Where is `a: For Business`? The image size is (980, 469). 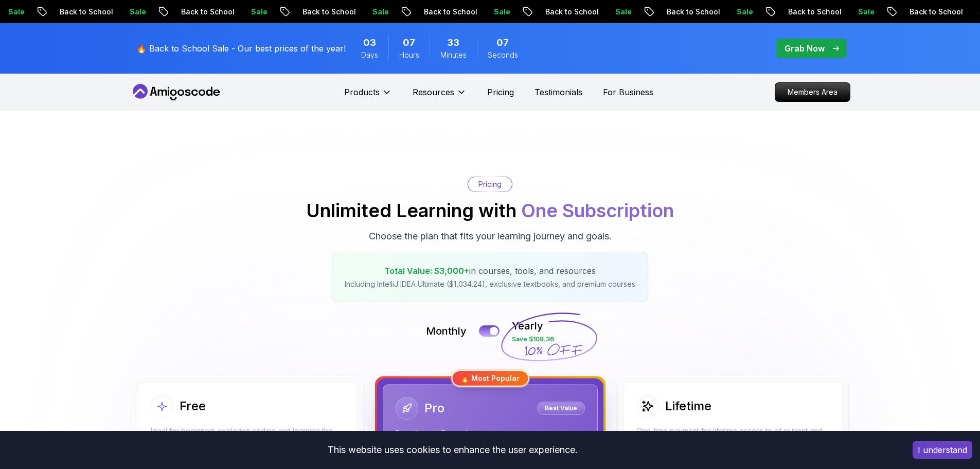 a: For Business is located at coordinates (629, 92).